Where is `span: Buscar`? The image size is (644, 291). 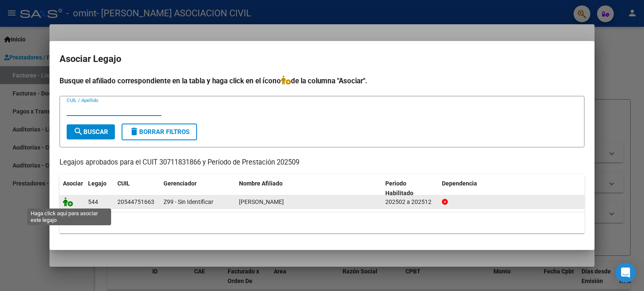 span: Buscar is located at coordinates (91, 132).